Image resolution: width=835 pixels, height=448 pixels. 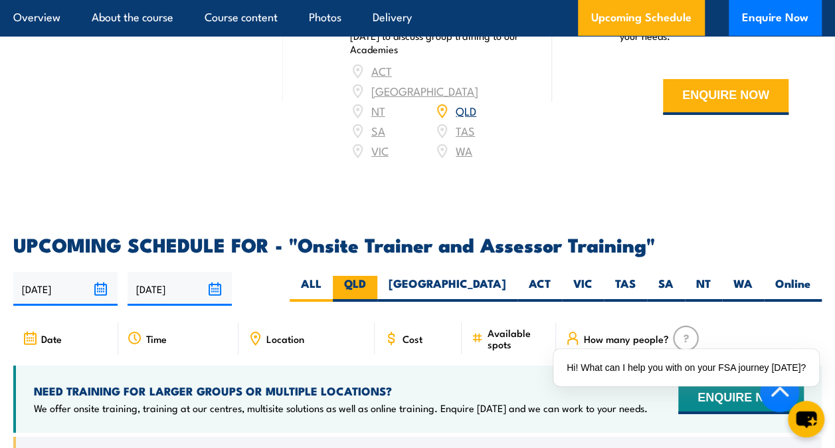 What do you see at coordinates (341, 408) in the screenshot?
I see `p: We offer onsite training, training at our centres, multisite solutions as well as online training...` at bounding box center [341, 408].